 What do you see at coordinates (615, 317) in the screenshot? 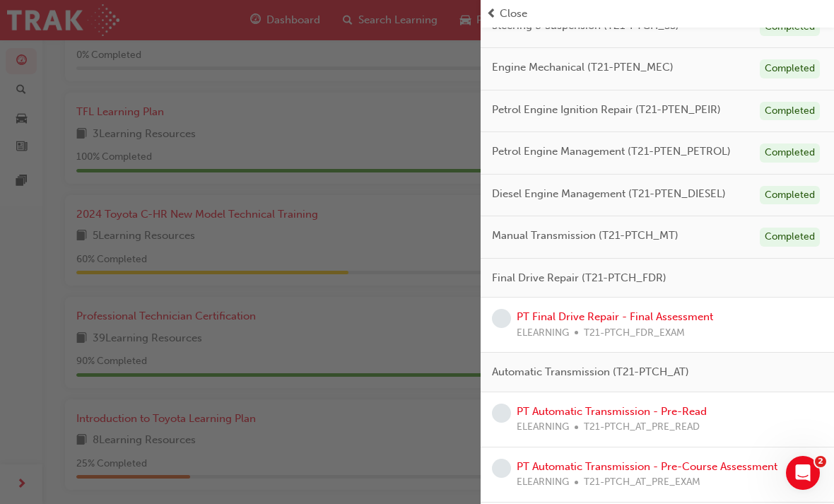
I see `a: PT Final Drive Repair - Final Assessment` at bounding box center [615, 317].